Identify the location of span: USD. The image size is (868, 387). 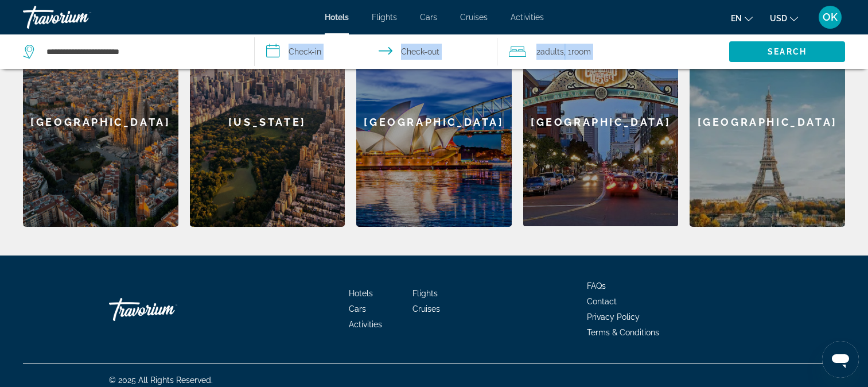
(778, 19).